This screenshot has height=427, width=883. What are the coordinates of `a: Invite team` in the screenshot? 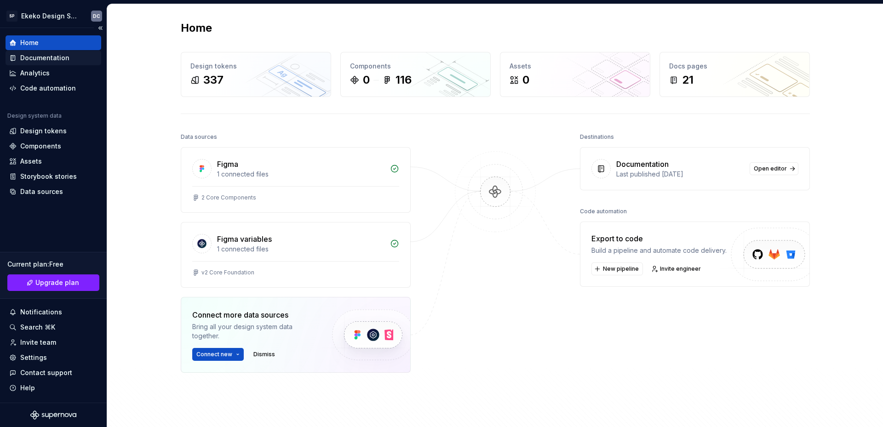 It's located at (53, 343).